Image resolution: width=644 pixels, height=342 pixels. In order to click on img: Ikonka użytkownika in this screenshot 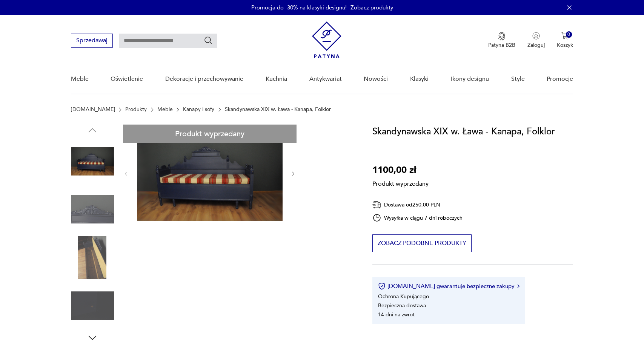, I will do `click(536, 36)`.